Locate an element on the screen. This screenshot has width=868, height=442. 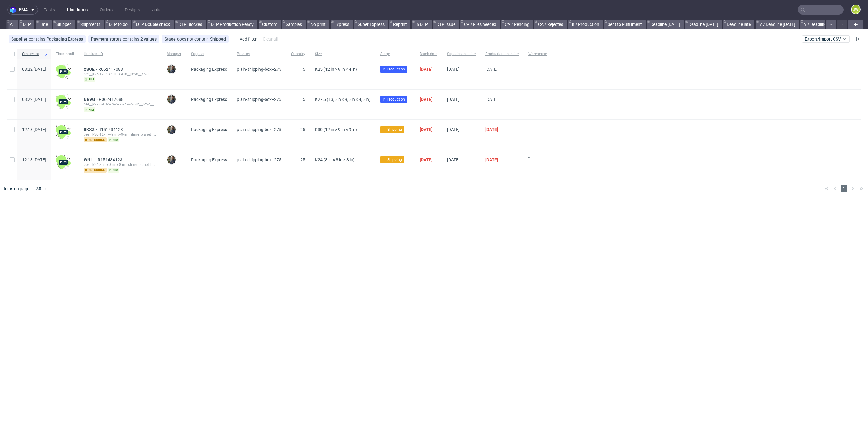
span: Manager is located at coordinates (174, 54).